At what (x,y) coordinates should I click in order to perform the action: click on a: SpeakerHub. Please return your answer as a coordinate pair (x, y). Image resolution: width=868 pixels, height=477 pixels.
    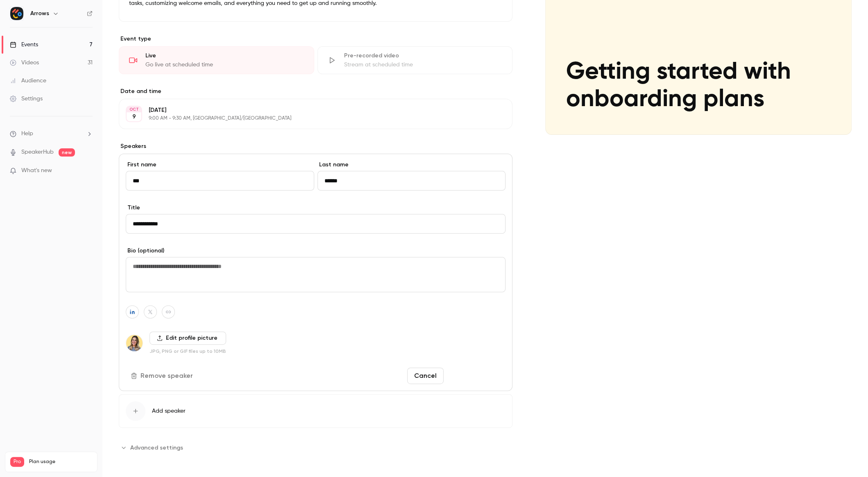
    Looking at the image, I should click on (37, 152).